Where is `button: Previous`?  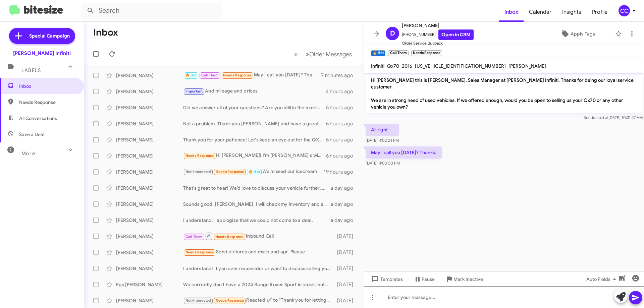 button: Previous is located at coordinates (296, 54).